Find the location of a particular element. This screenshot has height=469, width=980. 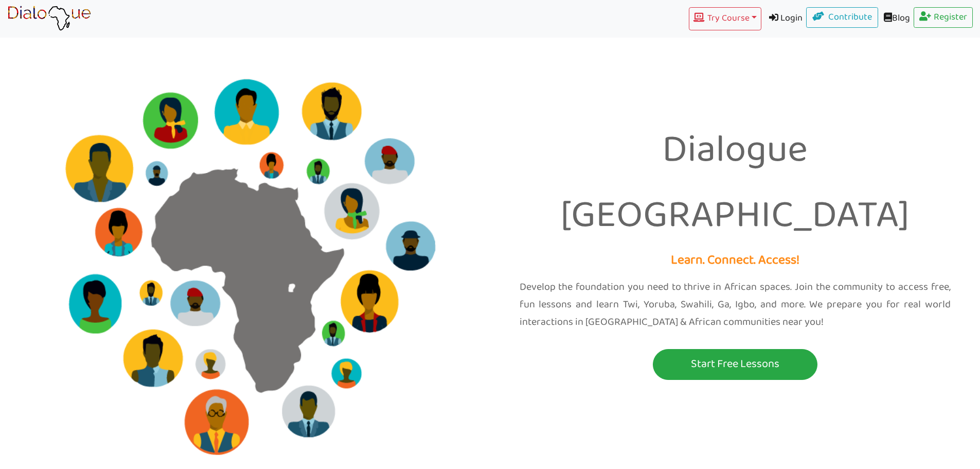

a: Blog is located at coordinates (895, 18).